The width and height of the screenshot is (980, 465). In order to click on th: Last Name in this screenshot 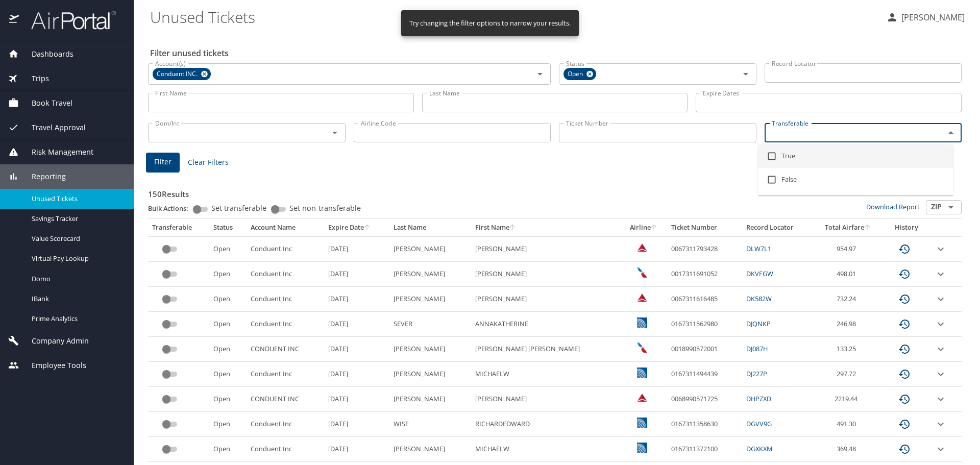, I will do `click(431, 228)`.